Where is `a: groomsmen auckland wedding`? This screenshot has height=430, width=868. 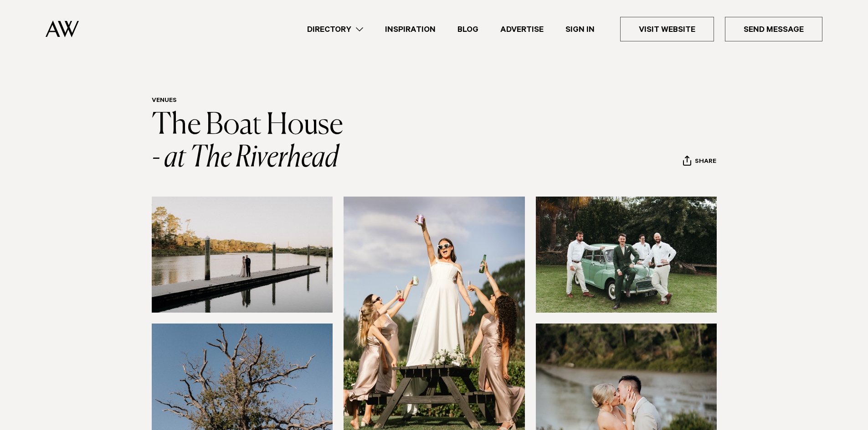
a: groomsmen auckland wedding is located at coordinates (626, 254).